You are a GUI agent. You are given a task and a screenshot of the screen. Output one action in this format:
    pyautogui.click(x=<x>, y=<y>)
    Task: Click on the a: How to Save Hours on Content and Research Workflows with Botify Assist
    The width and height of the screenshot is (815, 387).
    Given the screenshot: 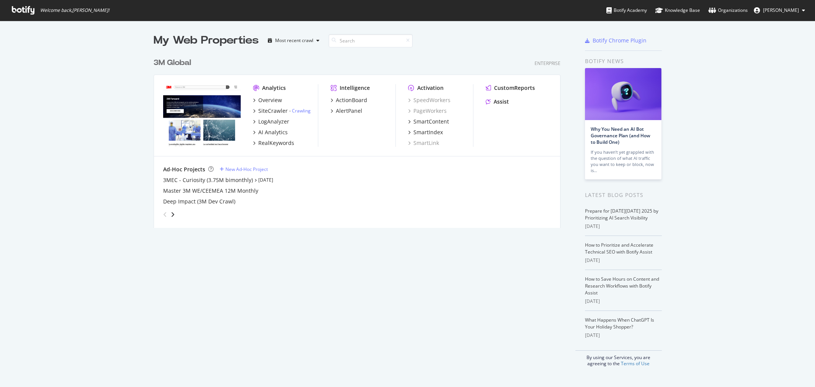 What is the action you would take?
    pyautogui.click(x=622, y=286)
    